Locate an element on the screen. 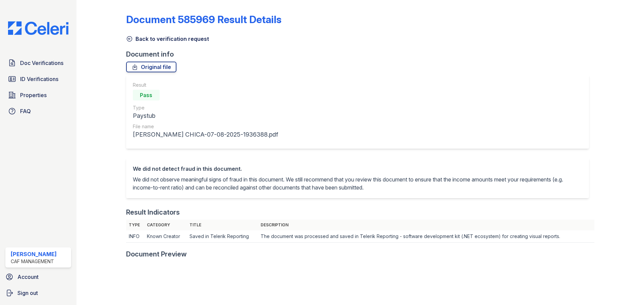 The height and width of the screenshot is (305, 644). div: File name is located at coordinates (205, 127).